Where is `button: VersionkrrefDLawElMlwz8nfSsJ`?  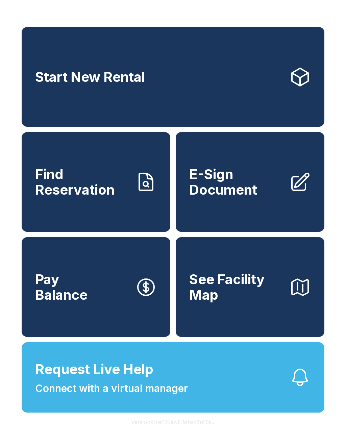 button: VersionkrrefDLawElMlwz8nfSsJ is located at coordinates (173, 422).